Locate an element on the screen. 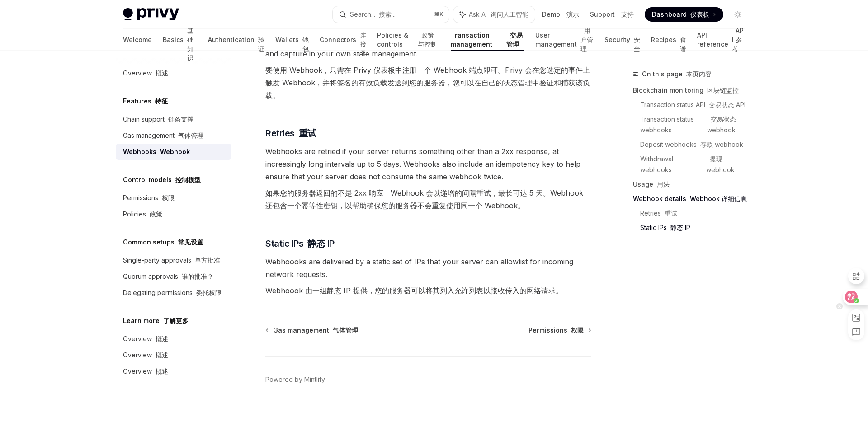 This screenshot has width=868, height=422. font: 询问人工智能 is located at coordinates (510, 14).